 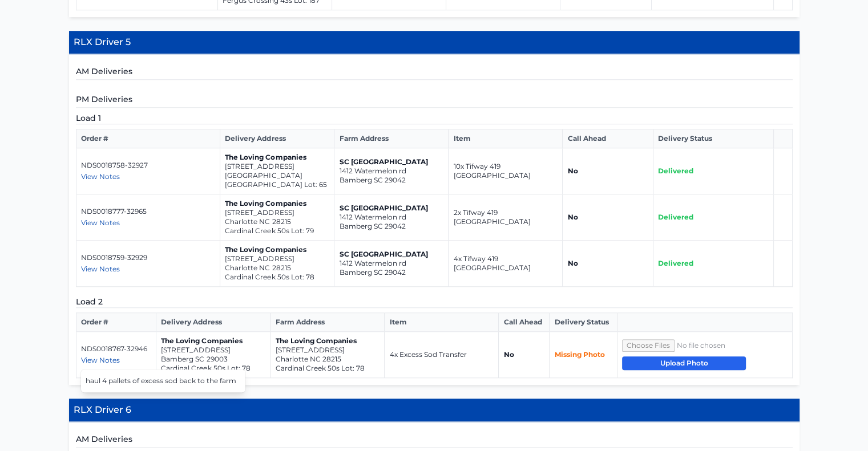 I want to click on h5: Load 1, so click(x=434, y=118).